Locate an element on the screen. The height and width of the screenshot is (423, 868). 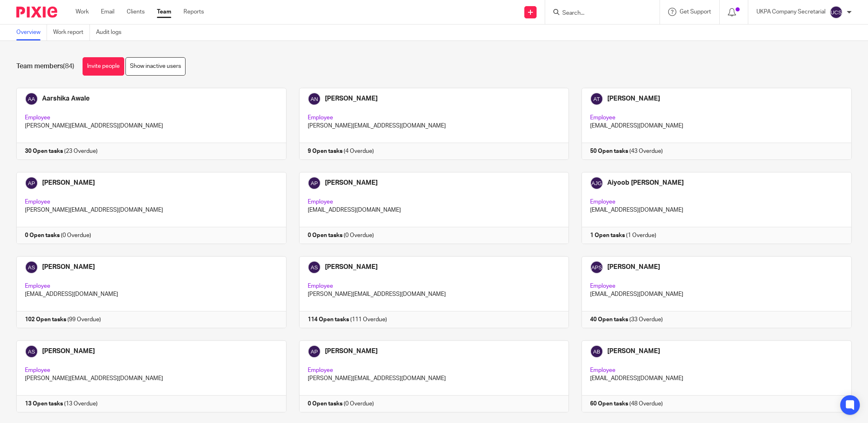
a: Show inactive users is located at coordinates (155, 66).